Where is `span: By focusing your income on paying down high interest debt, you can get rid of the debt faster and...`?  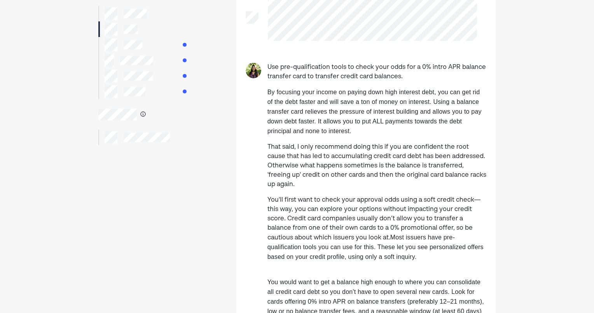
span: By focusing your income on paying down high interest debt, you can get rid of the debt faster and... is located at coordinates (374, 111).